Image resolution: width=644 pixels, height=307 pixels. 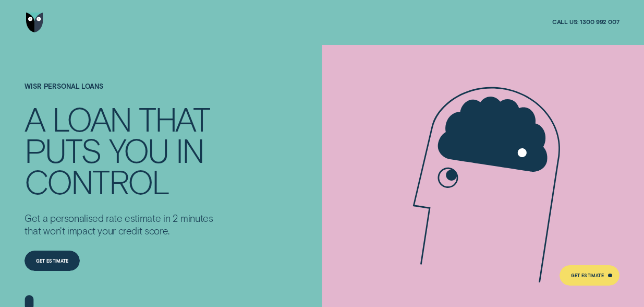 I want to click on img: Wisr, so click(x=35, y=22).